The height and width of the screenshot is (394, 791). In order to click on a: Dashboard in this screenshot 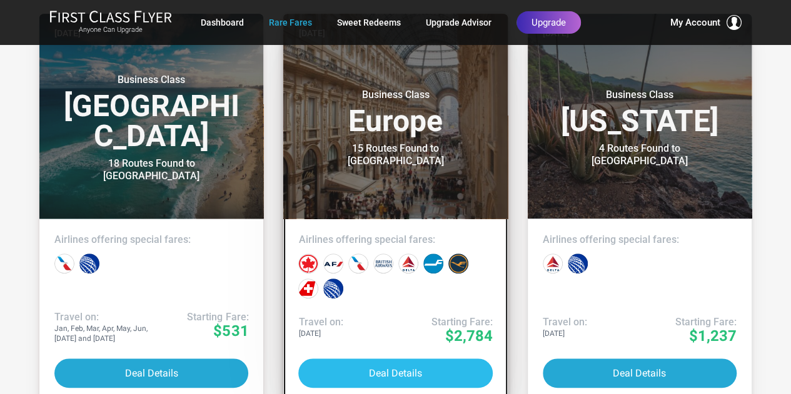, I will do `click(222, 22)`.